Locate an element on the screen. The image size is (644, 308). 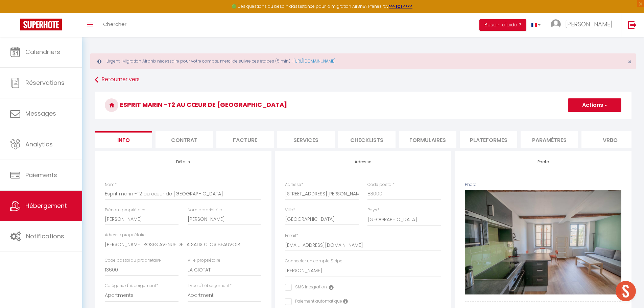
label: Code postal is located at coordinates (381, 184).